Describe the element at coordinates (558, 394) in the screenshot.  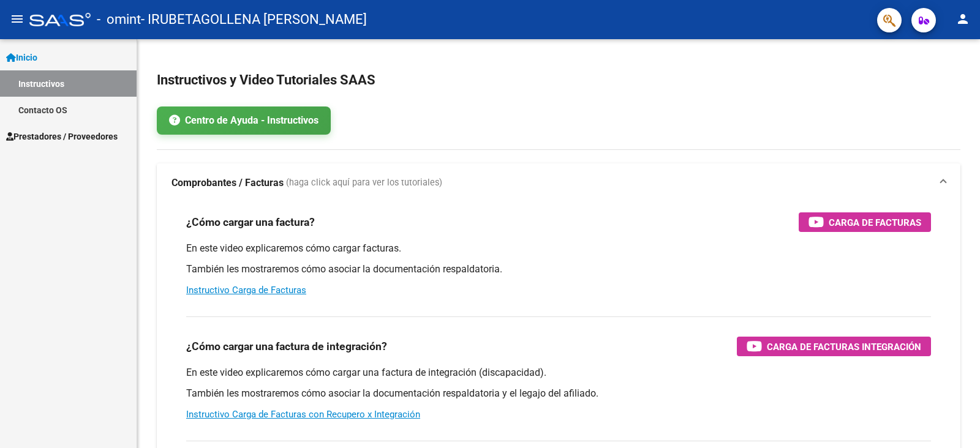
I see `p: También les mostraremos cómo asociar la documentación respaldatoria y el legajo del afiliado.` at that location.